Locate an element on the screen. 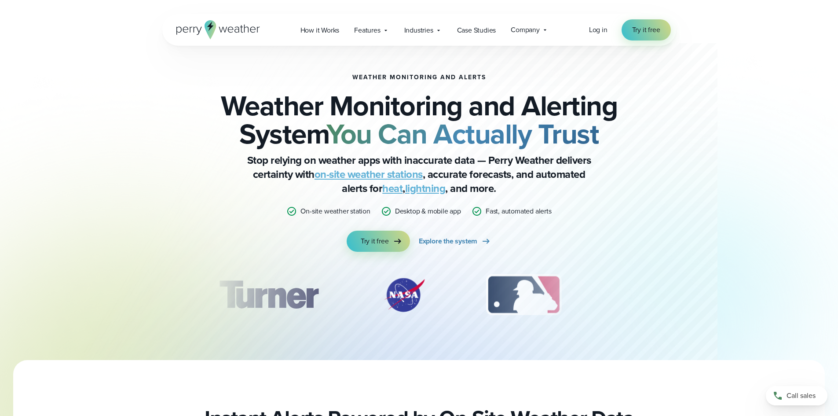  h1: Weather Monitoring and Alerts is located at coordinates (419, 77).